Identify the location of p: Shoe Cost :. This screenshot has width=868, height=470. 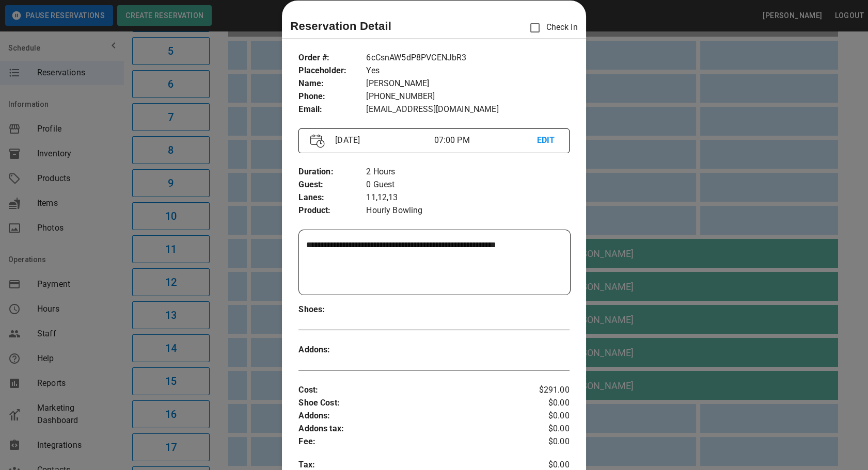
(411, 403).